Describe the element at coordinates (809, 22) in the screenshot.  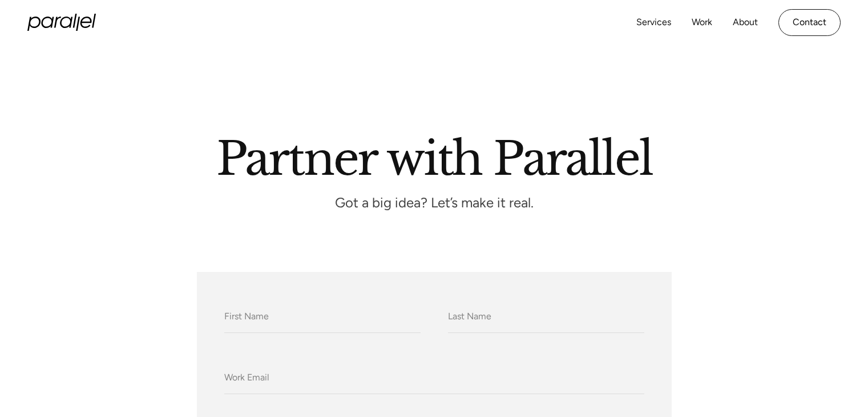
I see `a: Contact` at that location.